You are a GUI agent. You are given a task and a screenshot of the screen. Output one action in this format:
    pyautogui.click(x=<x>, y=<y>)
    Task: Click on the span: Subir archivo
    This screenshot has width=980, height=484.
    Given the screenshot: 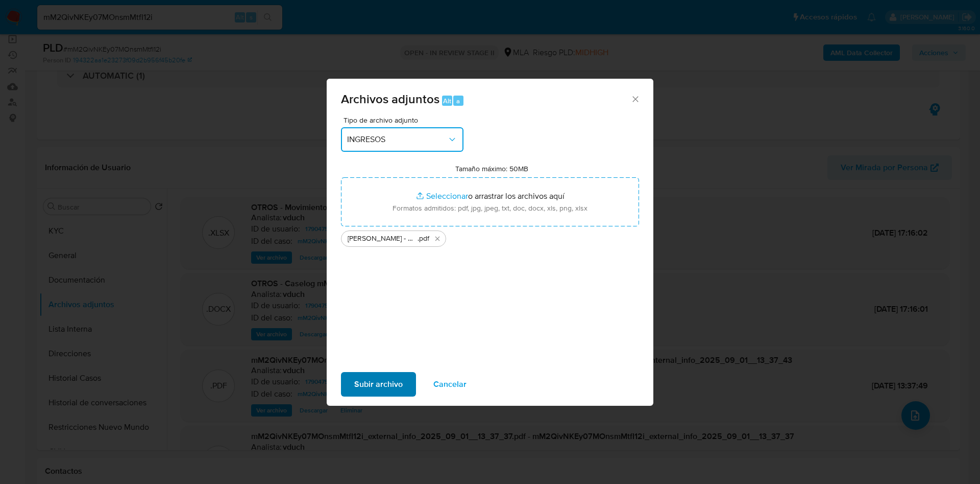 What is the action you would take?
    pyautogui.click(x=378, y=384)
    